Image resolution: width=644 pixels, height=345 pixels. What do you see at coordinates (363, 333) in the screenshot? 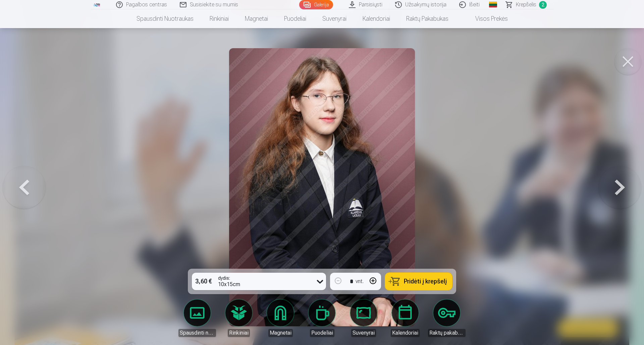
I see `div: Suvenyrai` at bounding box center [363, 333].